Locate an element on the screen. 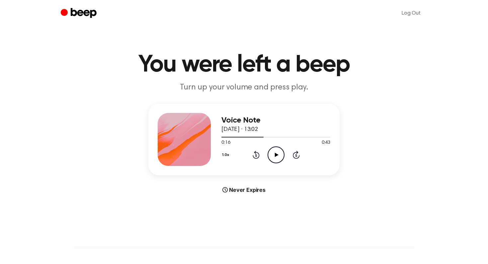 The width and height of the screenshot is (488, 264). p: Turn up your volume and press play. is located at coordinates (244, 88).